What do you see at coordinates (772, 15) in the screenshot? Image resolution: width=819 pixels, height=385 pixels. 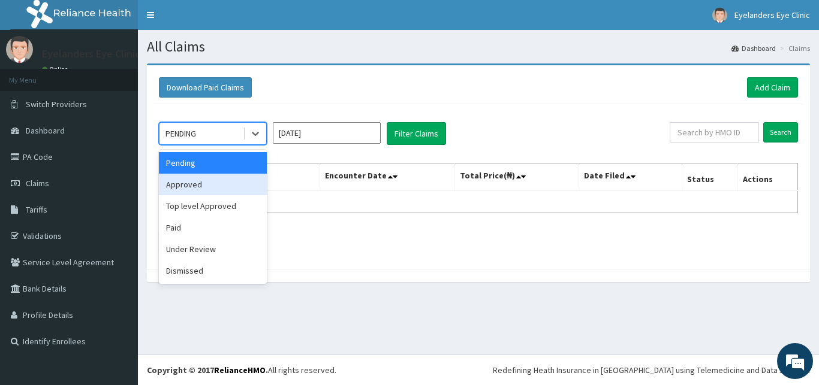 I see `span: Eyelanders Eye Clinic` at bounding box center [772, 15].